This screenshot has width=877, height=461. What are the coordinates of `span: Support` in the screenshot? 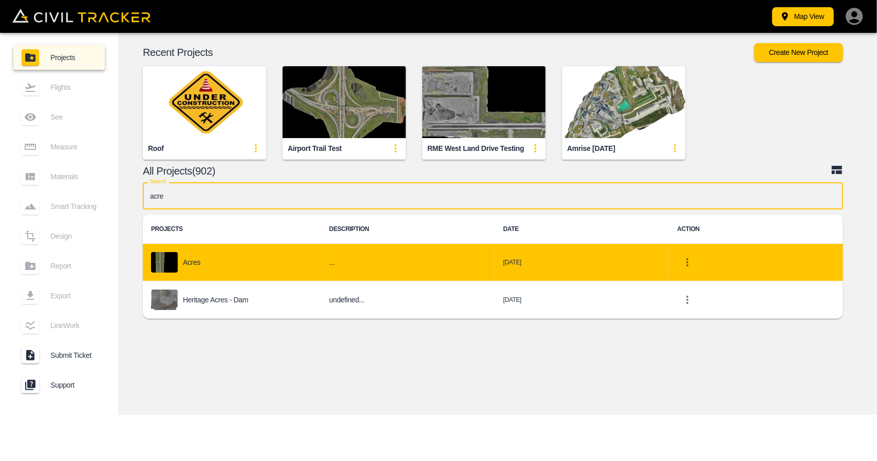 It's located at (73, 385).